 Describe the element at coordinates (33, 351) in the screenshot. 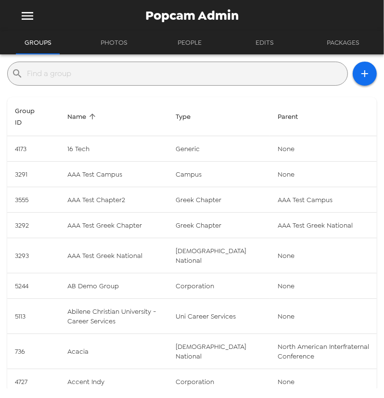

I see `td: 736` at that location.